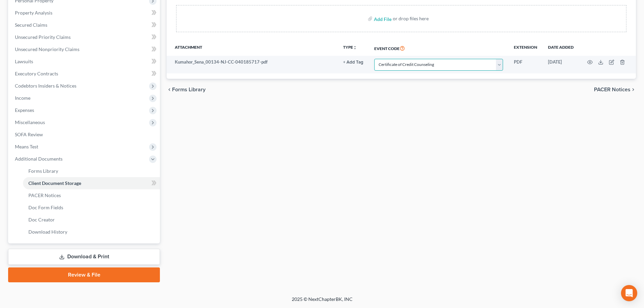  What do you see at coordinates (91, 232) in the screenshot?
I see `a: Download History` at bounding box center [91, 232].